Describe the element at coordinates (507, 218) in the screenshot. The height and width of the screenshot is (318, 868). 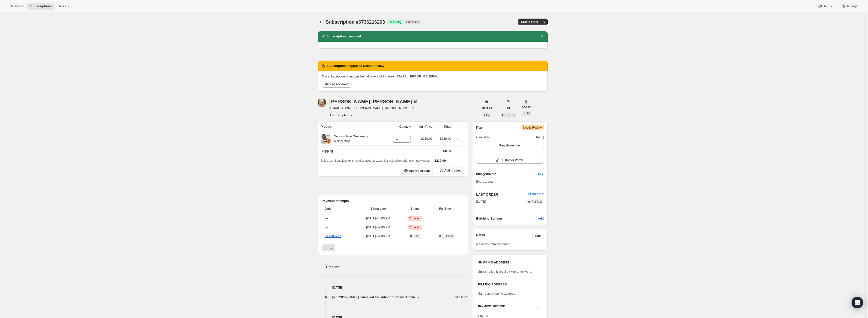
I see `h6: Batching Settings` at that location.